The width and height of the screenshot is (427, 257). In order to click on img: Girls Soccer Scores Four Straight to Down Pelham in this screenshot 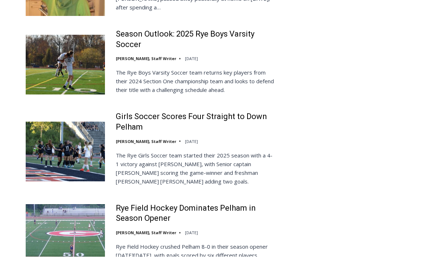, I will do `click(65, 151)`.